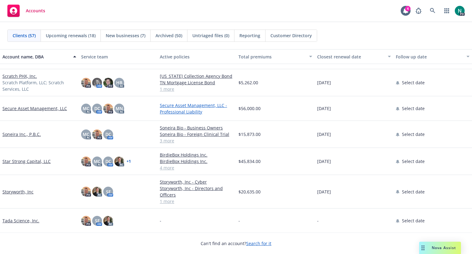 This screenshot has width=472, height=254. Describe the element at coordinates (429, 56) in the screenshot. I see `div: Follow up date` at that location.